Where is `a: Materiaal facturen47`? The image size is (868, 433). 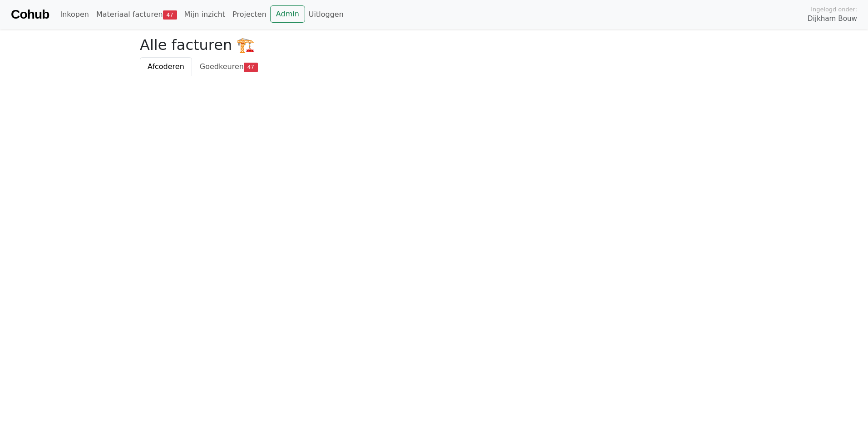 a: Materiaal facturen47 is located at coordinates (137, 15).